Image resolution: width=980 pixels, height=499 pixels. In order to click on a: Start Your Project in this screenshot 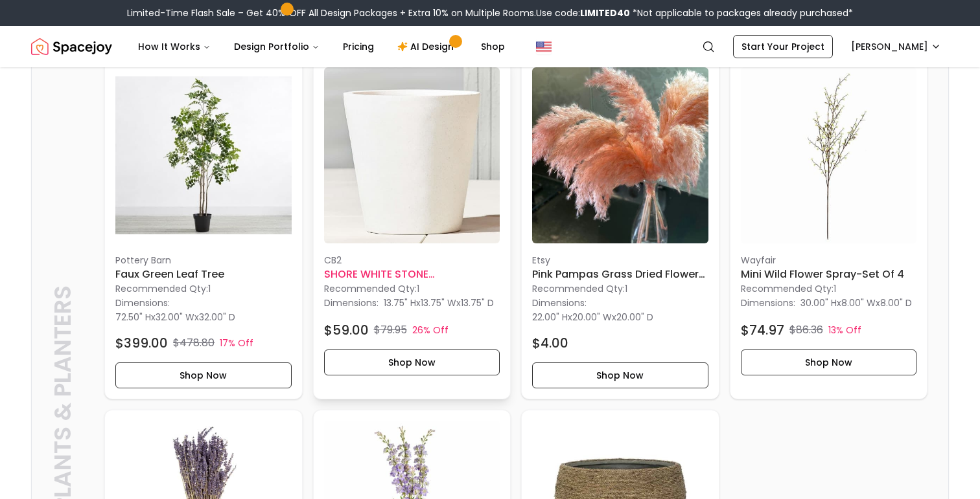, I will do `click(783, 46)`.